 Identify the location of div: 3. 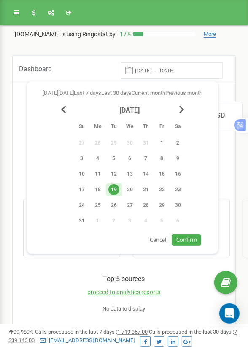
(82, 158).